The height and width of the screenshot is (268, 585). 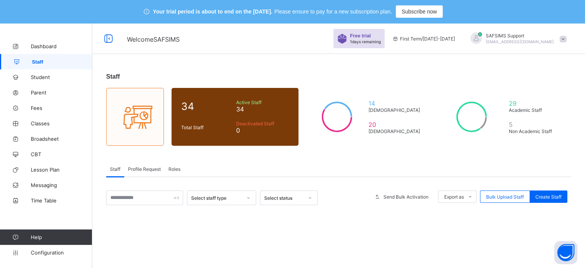 What do you see at coordinates (534, 131) in the screenshot?
I see `span: Non Academic Staff` at bounding box center [534, 131].